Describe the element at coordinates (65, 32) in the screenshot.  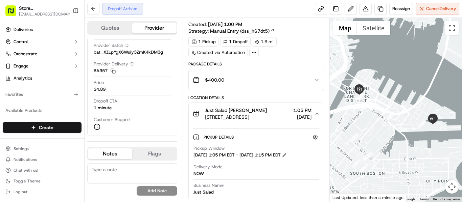
I see `p: Welcome 👋` at that location.